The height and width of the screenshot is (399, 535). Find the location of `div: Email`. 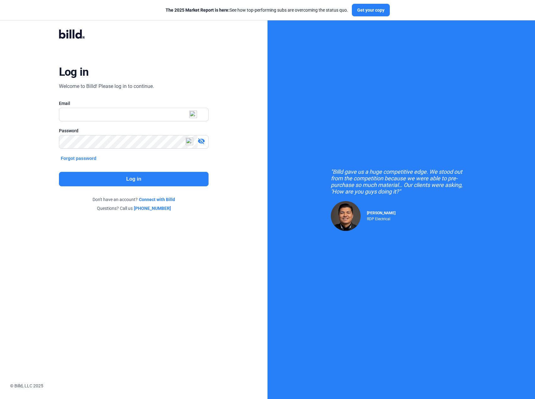

div: Email is located at coordinates (134, 103).